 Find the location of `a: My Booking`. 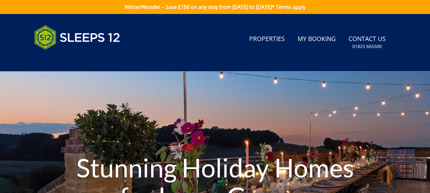

a: My Booking is located at coordinates (317, 39).